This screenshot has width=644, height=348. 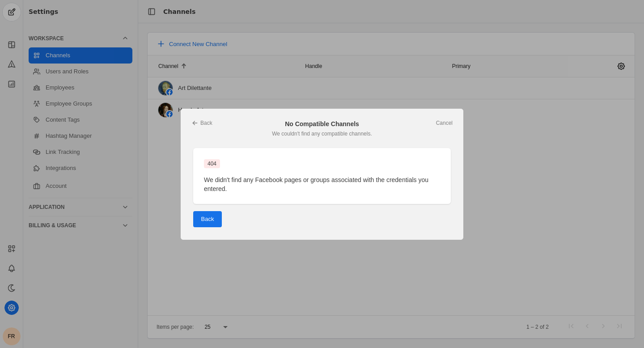 What do you see at coordinates (322, 124) in the screenshot?
I see `div: No Compatible Channels` at bounding box center [322, 124].